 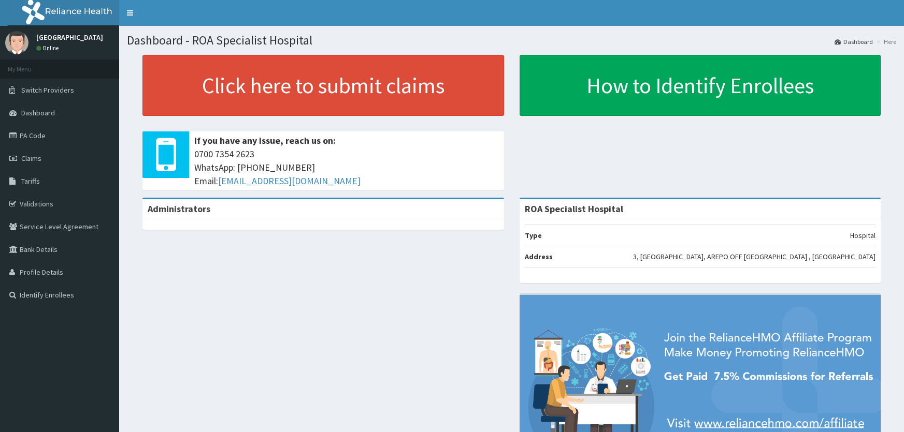 I want to click on a: Online, so click(x=49, y=48).